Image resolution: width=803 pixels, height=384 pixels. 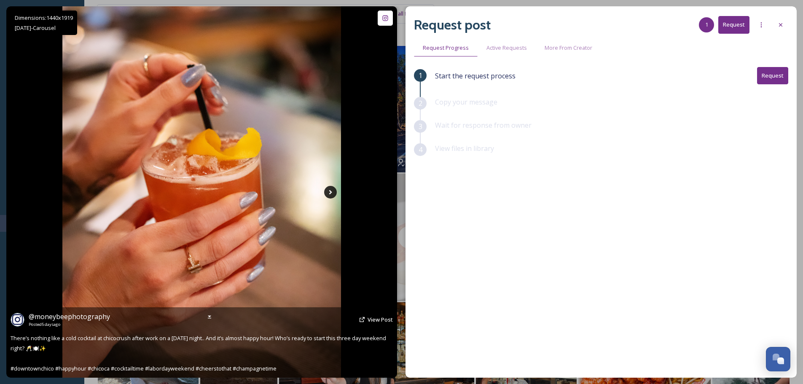 I want to click on span: Posted 5 days ago, so click(x=69, y=325).